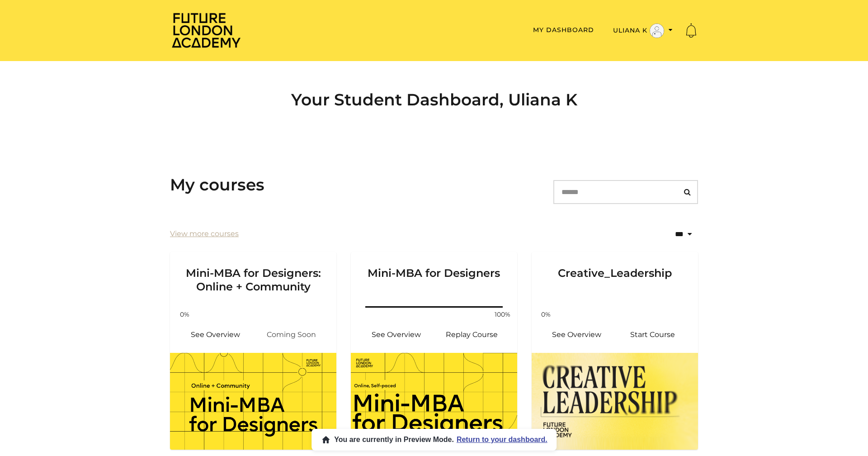 This screenshot has height=456, width=868. I want to click on h3: Creative_Leadership, so click(615, 273).